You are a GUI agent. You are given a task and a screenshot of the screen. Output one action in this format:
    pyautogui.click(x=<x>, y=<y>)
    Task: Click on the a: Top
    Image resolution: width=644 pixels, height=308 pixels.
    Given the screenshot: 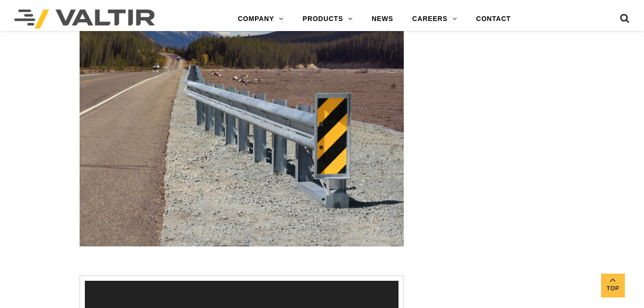 What is the action you would take?
    pyautogui.click(x=613, y=285)
    